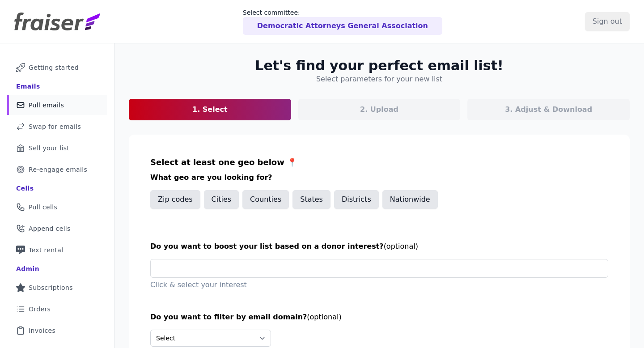 This screenshot has width=644, height=348. What do you see at coordinates (379, 66) in the screenshot?
I see `h2: Let's find your perfect email list!` at bounding box center [379, 66].